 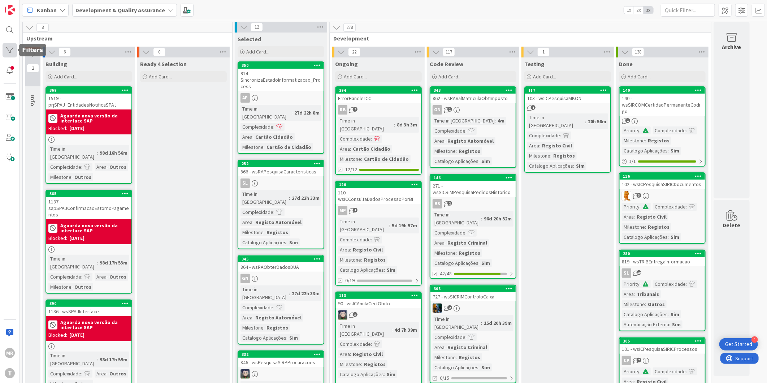 I want to click on div: SL, so click(x=281, y=183).